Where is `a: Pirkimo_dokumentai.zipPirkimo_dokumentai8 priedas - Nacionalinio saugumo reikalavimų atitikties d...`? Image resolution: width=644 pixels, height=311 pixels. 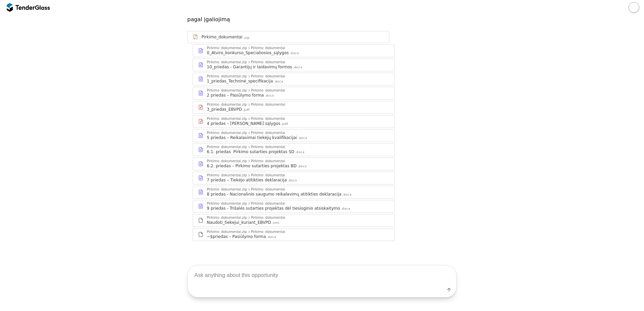 a: Pirkimo_dokumentai.zipPirkimo_dokumentai8 priedas - Nacionalinio saugumo reikalavimų atitikties d... is located at coordinates (294, 192).